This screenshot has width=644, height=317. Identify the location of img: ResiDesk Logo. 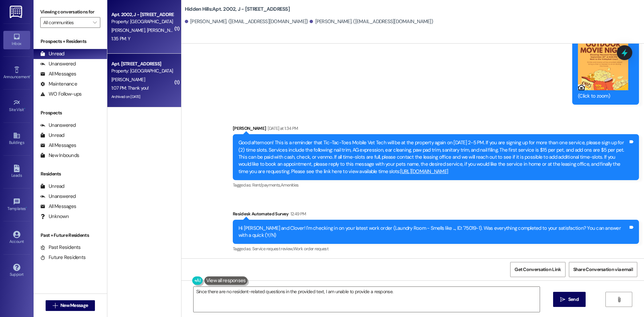
(17, 11).